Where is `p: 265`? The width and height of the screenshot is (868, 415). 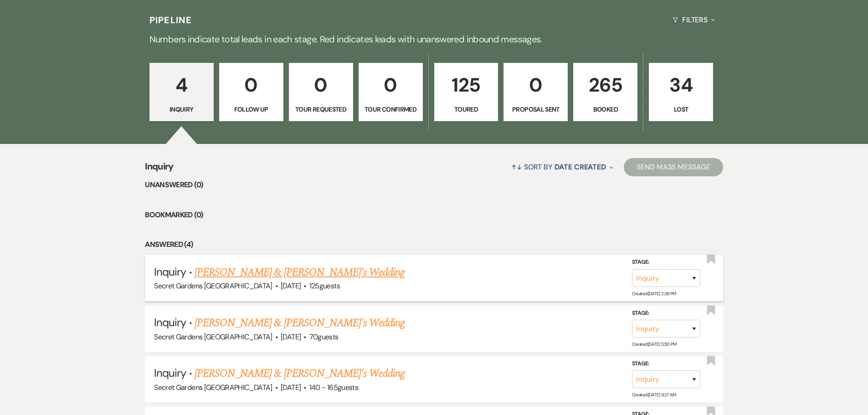
p: 265 is located at coordinates (605, 85).